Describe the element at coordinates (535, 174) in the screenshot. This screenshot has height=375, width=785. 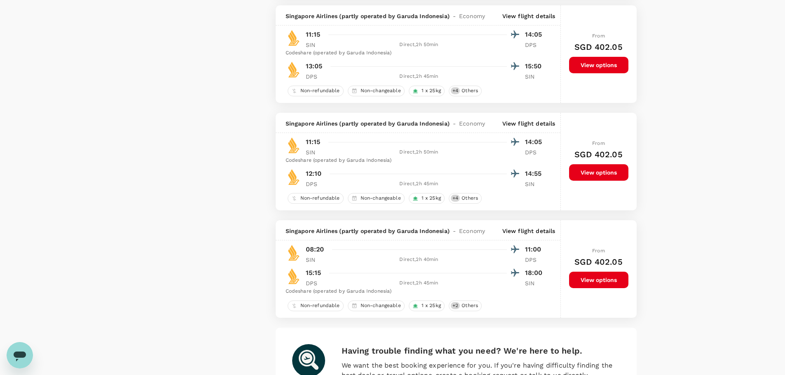
I see `p: 14:55` at that location.